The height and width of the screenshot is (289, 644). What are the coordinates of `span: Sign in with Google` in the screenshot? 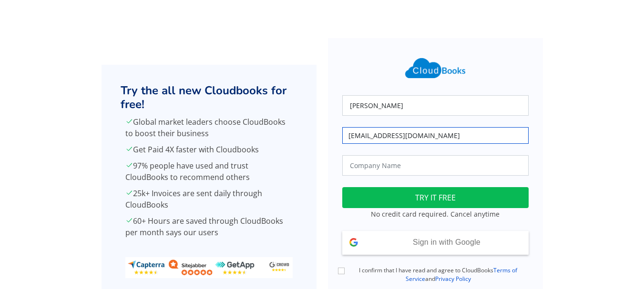 It's located at (446, 242).